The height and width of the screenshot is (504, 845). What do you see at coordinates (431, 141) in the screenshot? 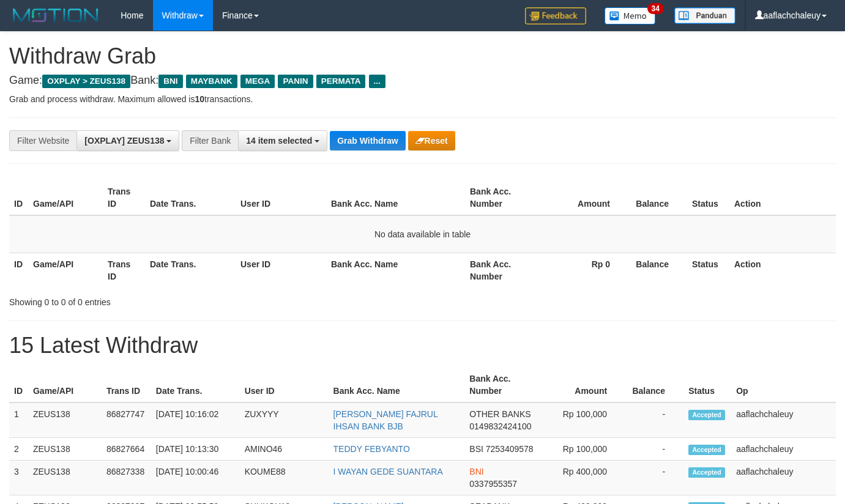
I see `button: Reset` at bounding box center [431, 141].